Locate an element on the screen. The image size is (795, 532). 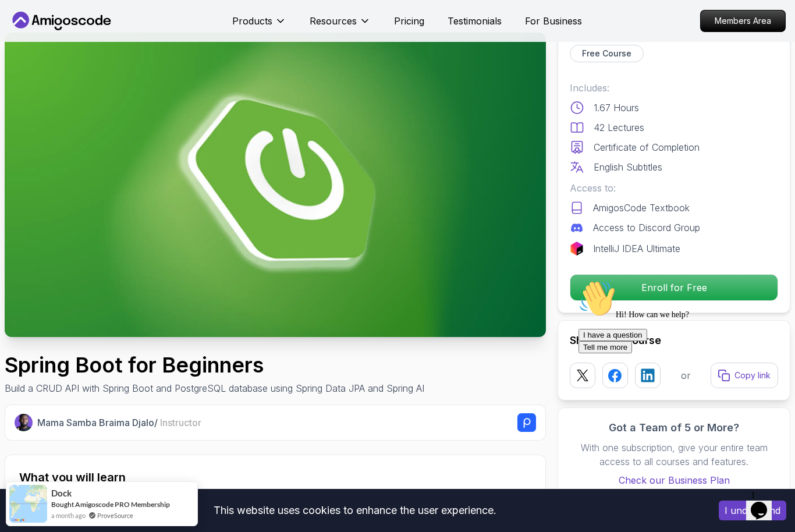
span: Hi! How can we help? is located at coordinates (60, 39).